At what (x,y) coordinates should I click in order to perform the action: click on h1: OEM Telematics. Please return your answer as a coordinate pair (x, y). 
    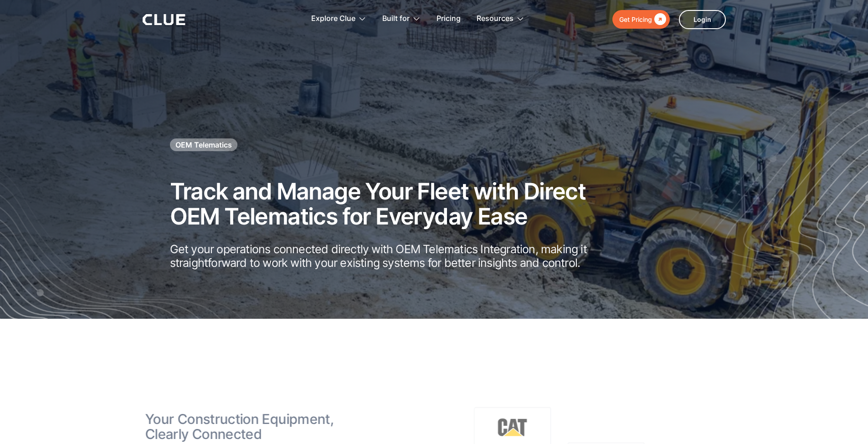
    Looking at the image, I should click on (204, 145).